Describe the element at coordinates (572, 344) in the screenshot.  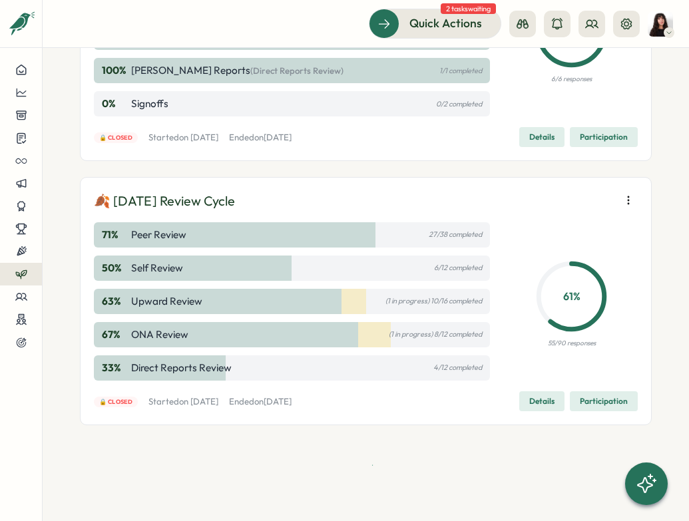
I see `p: 55/90 responses` at that location.